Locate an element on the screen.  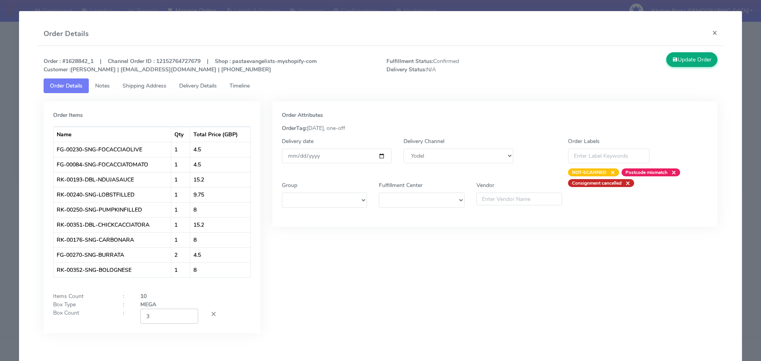
label: Group is located at coordinates (289, 185).